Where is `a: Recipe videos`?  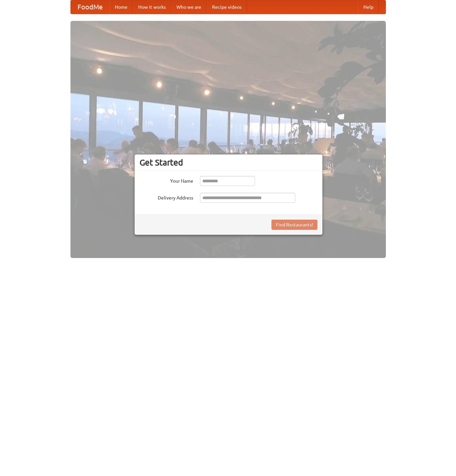 a: Recipe videos is located at coordinates (227, 7).